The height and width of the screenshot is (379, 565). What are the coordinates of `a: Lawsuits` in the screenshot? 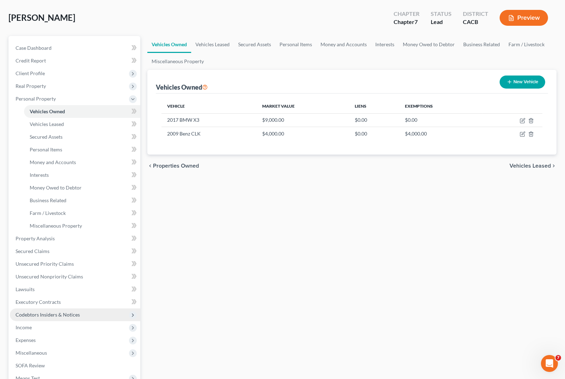 It's located at (75, 290).